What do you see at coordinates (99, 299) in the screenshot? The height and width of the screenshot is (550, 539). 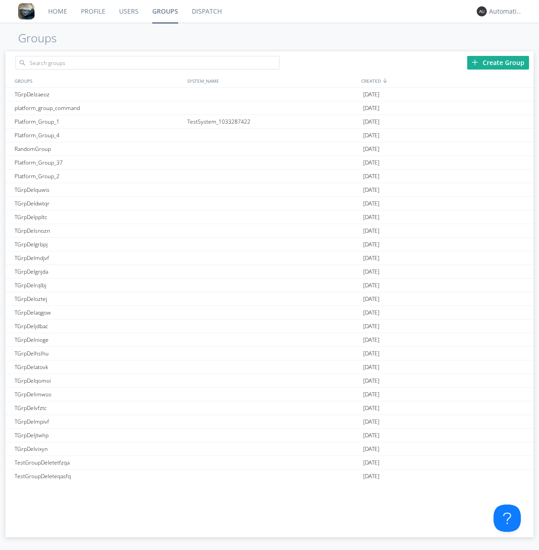 I see `div: TGrpDeloztej` at bounding box center [99, 299].